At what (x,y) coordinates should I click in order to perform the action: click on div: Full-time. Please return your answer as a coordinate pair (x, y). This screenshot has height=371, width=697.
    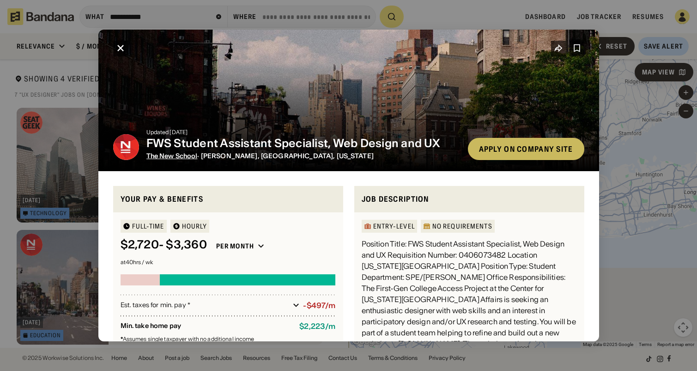
    Looking at the image, I should click on (148, 226).